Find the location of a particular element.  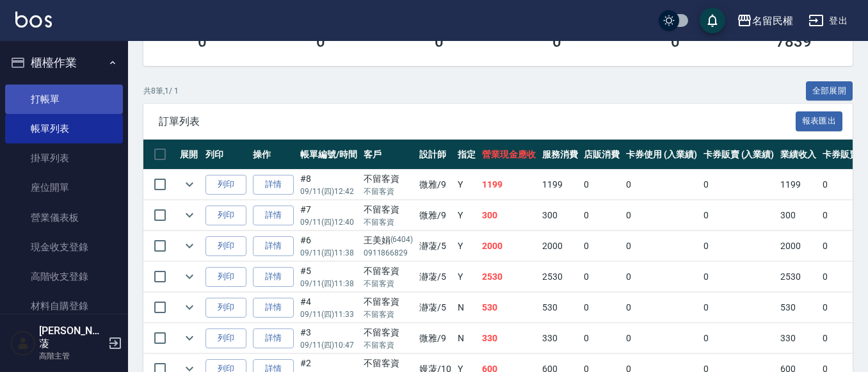

a: 現金收支登錄 is located at coordinates (64, 247).